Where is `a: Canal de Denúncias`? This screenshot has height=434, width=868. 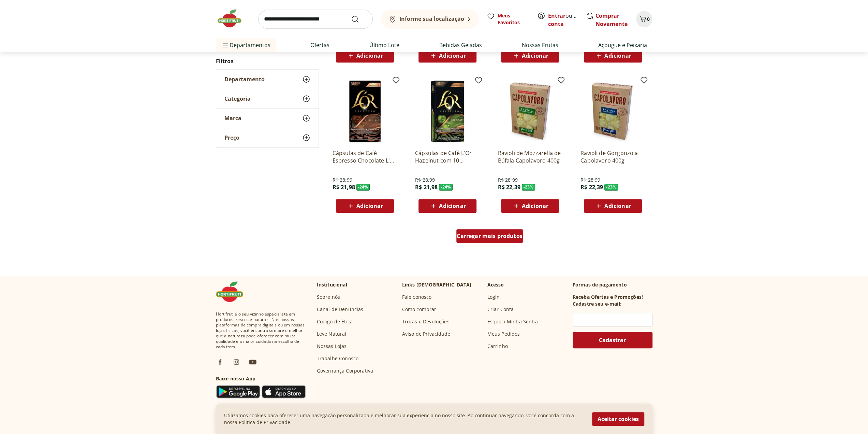
a: Canal de Denúncias is located at coordinates (340, 309).